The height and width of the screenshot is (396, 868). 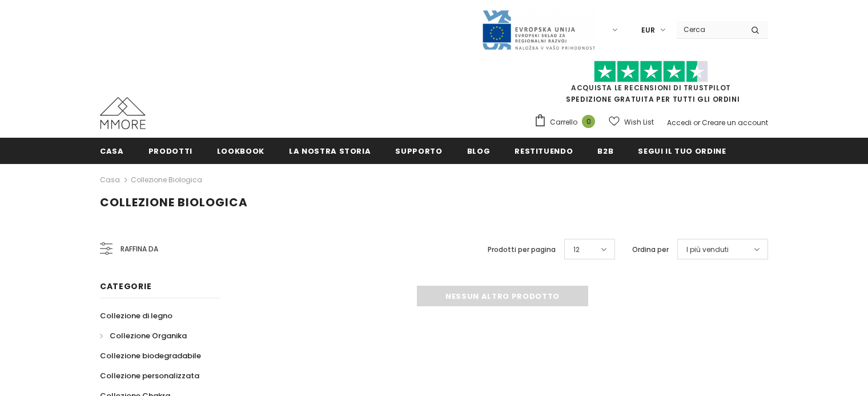 What do you see at coordinates (631, 121) in the screenshot?
I see `a: Wish List` at bounding box center [631, 121].